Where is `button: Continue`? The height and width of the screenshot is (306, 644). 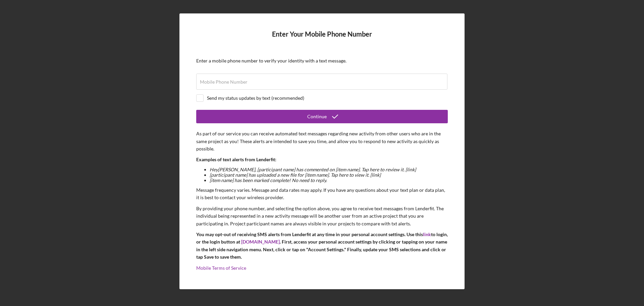 button: Continue is located at coordinates (322, 116).